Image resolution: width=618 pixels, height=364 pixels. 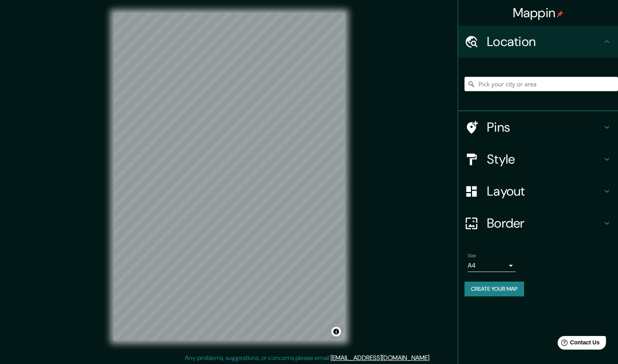 What do you see at coordinates (538, 159) in the screenshot?
I see `div: Style` at bounding box center [538, 159].